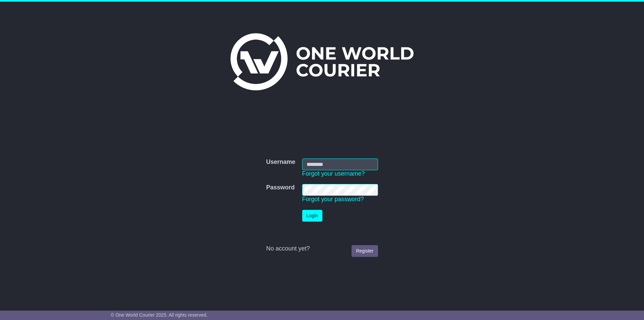 The height and width of the screenshot is (320, 644). I want to click on img: One World, so click(322, 62).